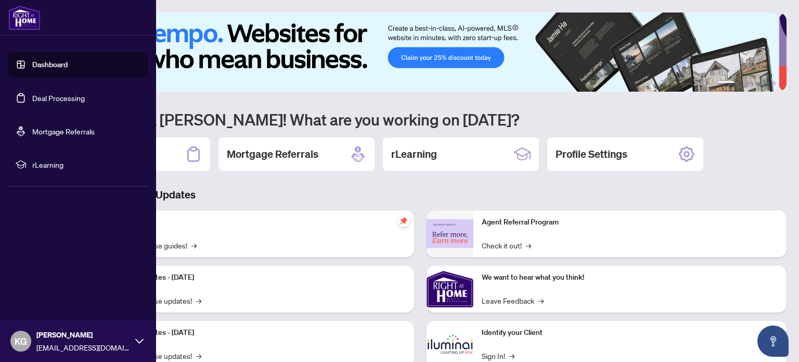  Describe the element at coordinates (630, 333) in the screenshot. I see `p: Identify your Client` at that location.